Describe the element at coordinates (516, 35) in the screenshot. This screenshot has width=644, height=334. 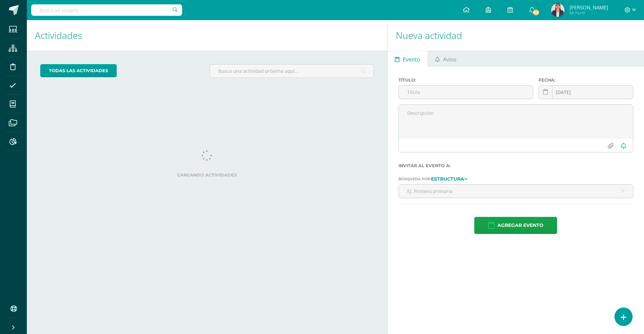
I see `h1: Nueva actividad` at that location.